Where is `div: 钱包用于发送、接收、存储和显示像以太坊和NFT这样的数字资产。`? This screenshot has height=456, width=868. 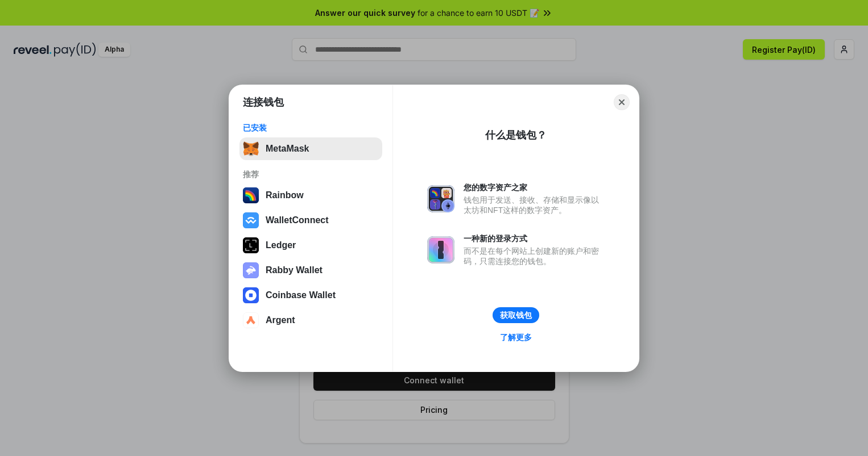
div: 钱包用于发送、接收、存储和显示像以太坊和NFT这样的数字资产。 is located at coordinates (534, 205).